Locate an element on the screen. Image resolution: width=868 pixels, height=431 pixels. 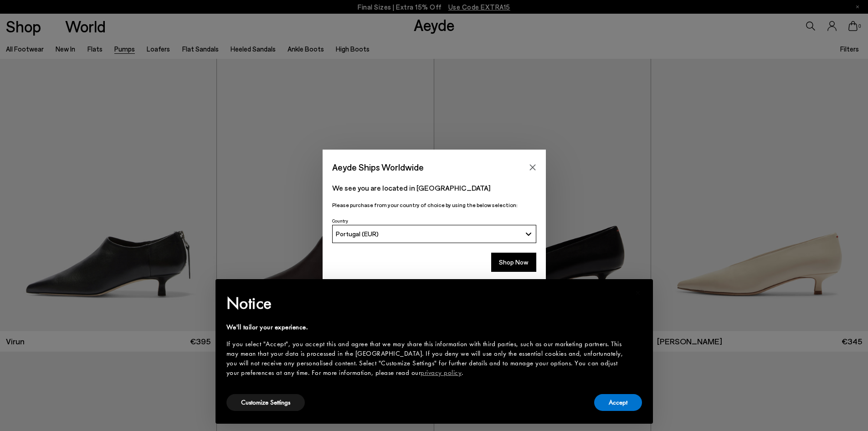
div: If you select "Accept", you accept this and agree that we may share this information with third p... is located at coordinates (427, 358).